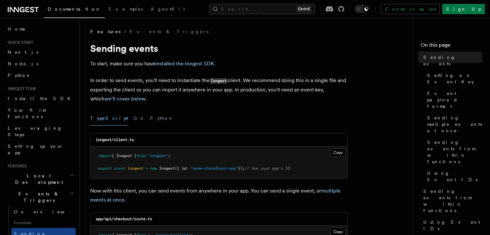 The width and height of the screenshot is (490, 235). What do you see at coordinates (44, 212) in the screenshot?
I see `a: Overview` at bounding box center [44, 212].